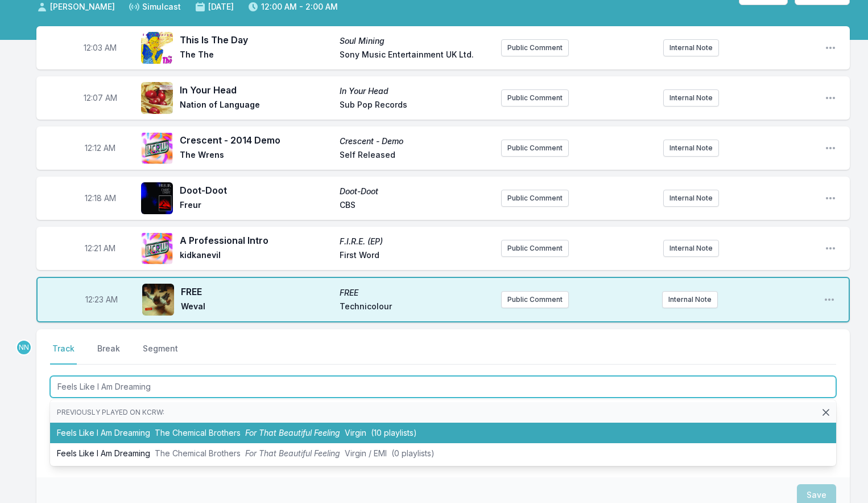 This screenshot has width=868, height=503. I want to click on span: Virgin, so click(355, 432).